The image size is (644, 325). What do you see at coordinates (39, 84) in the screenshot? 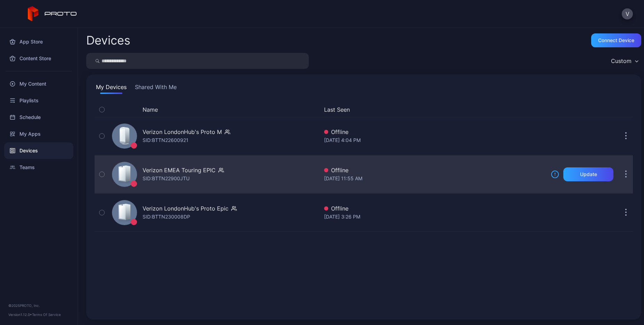
I see `div: My Content` at bounding box center [39, 84].